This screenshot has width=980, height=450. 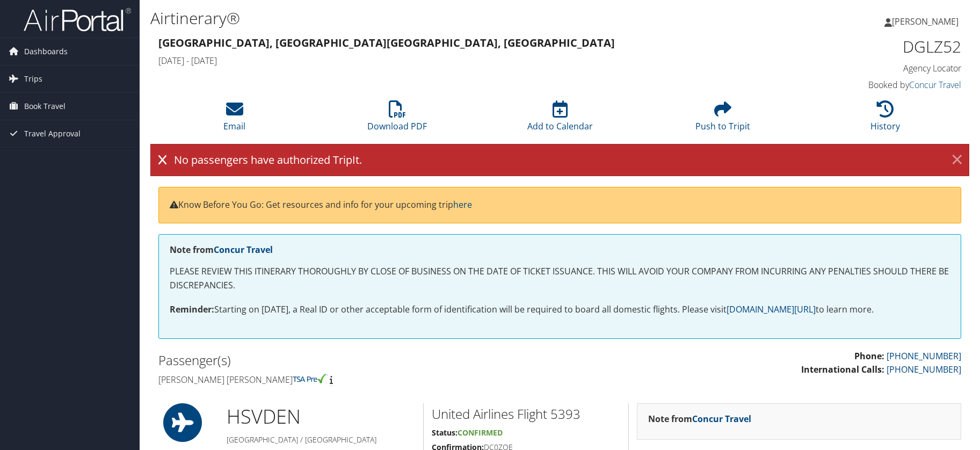 I want to click on h2: Passenger(s), so click(x=355, y=360).